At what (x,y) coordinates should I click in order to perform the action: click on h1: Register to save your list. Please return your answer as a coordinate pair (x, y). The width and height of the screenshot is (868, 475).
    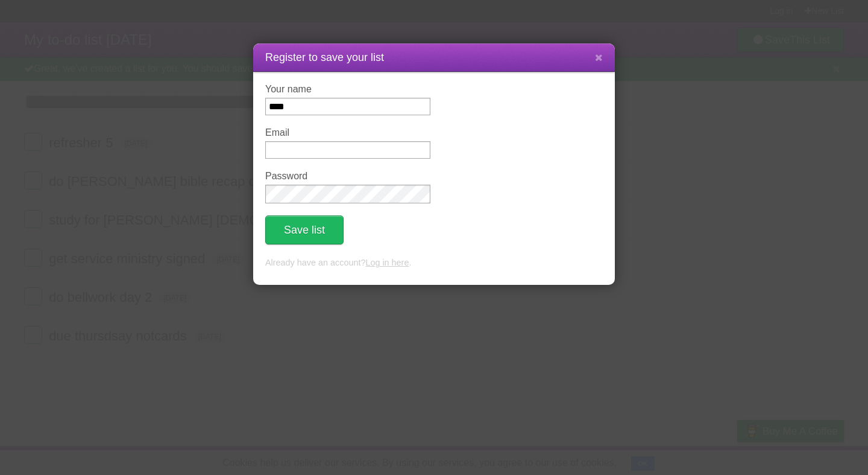
    Looking at the image, I should click on (434, 57).